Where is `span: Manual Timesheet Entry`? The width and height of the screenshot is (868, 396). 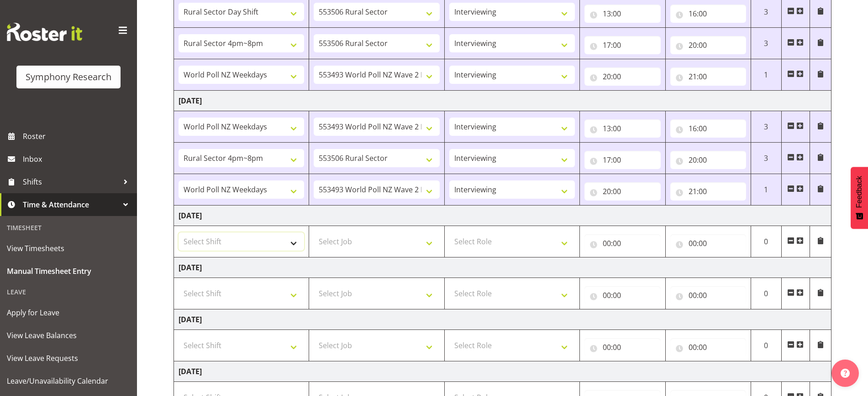 span: Manual Timesheet Entry is located at coordinates (68, 272).